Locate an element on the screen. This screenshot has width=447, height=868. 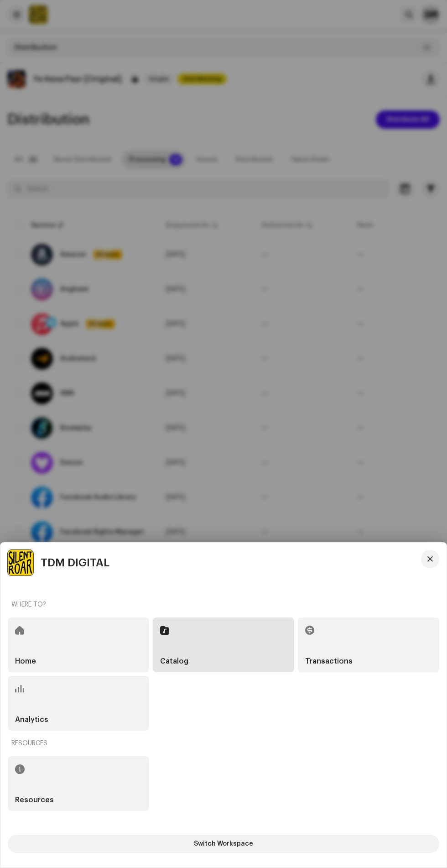
img: fcfd72e7-8859-4002-b0df-9a7058150634 is located at coordinates (20, 563).